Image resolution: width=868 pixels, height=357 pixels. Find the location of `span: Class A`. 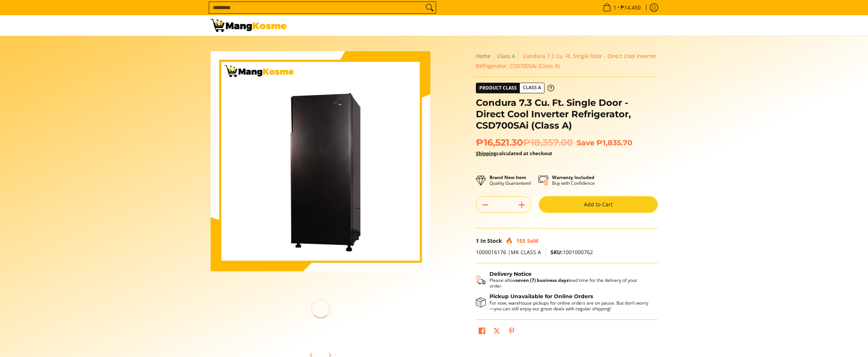

span: Class A is located at coordinates (532, 87).